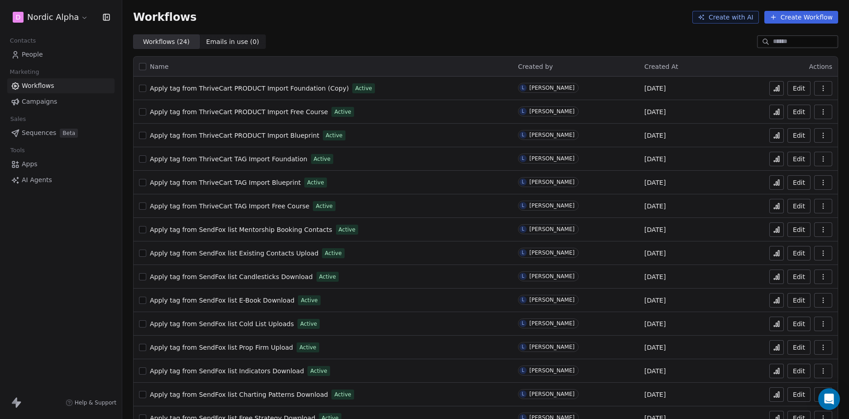 This screenshot has height=419, width=849. Describe the element at coordinates (249, 88) in the screenshot. I see `a: Apply tag from ThriveCart PRODUCT Import Foundation (Copy)` at that location.